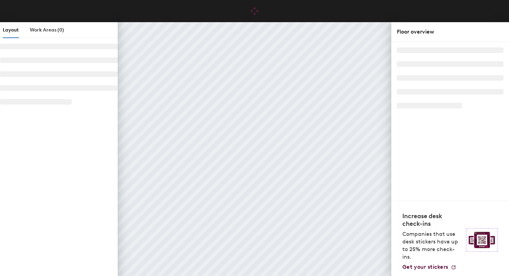  Describe the element at coordinates (450, 32) in the screenshot. I see `div: Floor overview` at that location.